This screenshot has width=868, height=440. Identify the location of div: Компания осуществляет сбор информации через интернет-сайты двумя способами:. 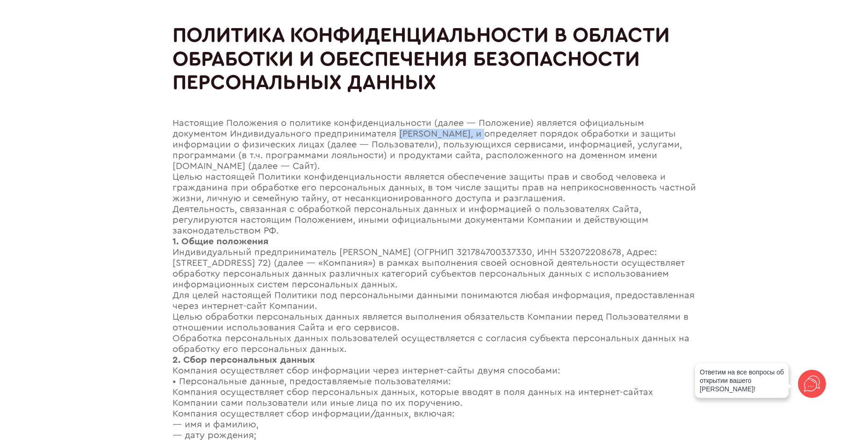
(434, 371).